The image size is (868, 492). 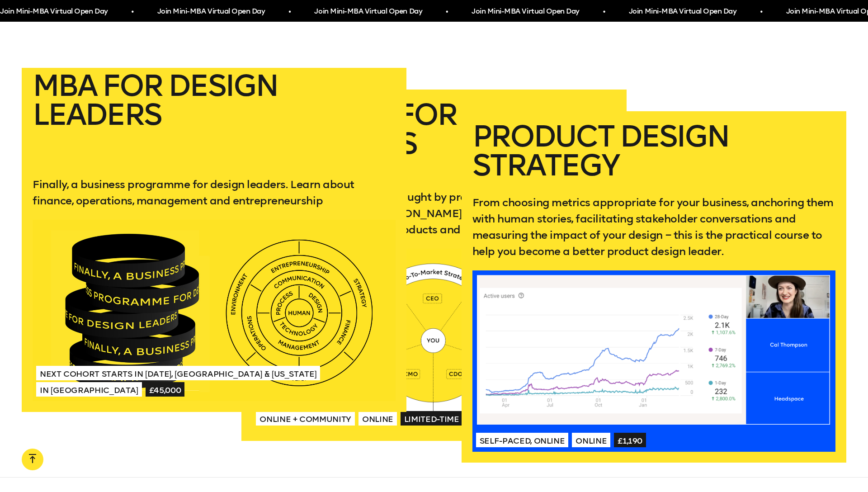 I want to click on p: From choosing metrics appropriate for your business, anchoring them with human stories, facilitat..., so click(x=654, y=227).